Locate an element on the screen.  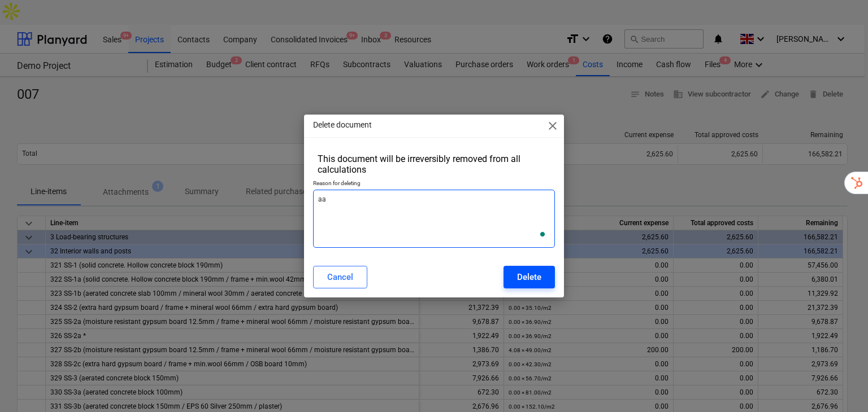
p: Delete document is located at coordinates (342, 125).